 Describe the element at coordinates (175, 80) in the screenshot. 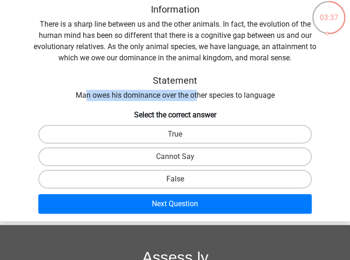

I see `h5: Statement` at that location.